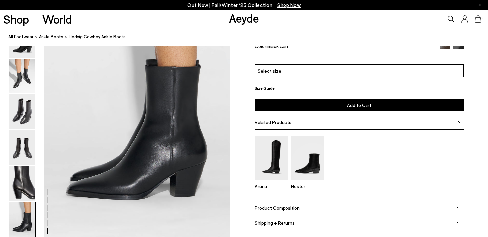  What do you see at coordinates (244, 5) in the screenshot?
I see `p: Out Now | Fall/Winter ‘25 Collection` at bounding box center [244, 5].